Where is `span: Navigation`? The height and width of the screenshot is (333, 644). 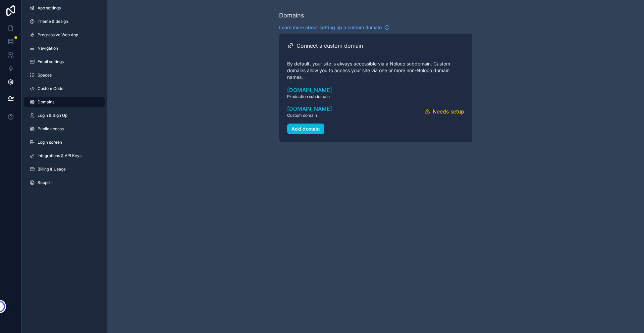
span: Navigation is located at coordinates (48, 49).